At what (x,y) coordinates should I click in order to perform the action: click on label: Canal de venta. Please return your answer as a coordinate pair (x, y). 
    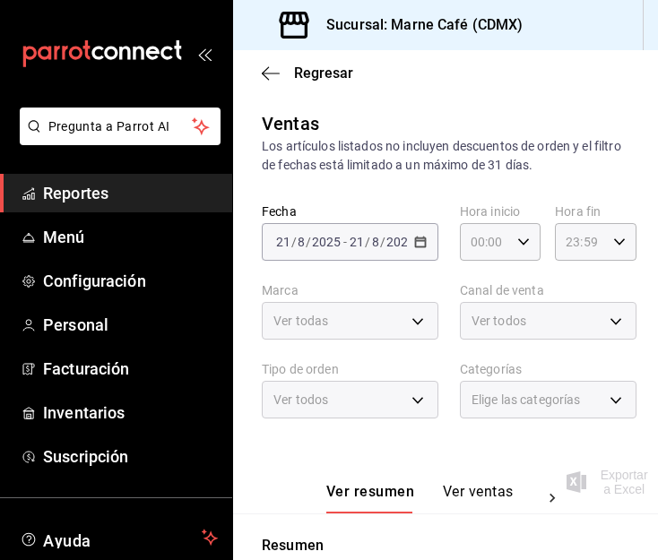
    Looking at the image, I should click on (548, 291).